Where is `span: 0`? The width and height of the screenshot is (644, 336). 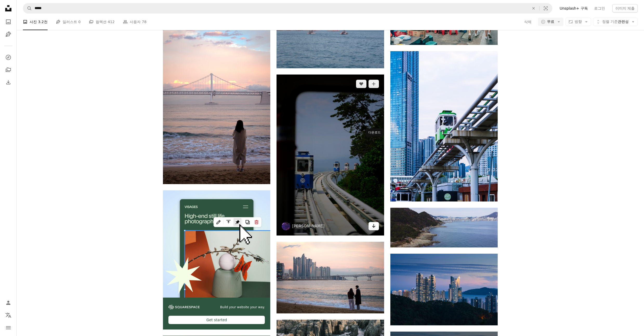
span: 0 is located at coordinates (79, 22).